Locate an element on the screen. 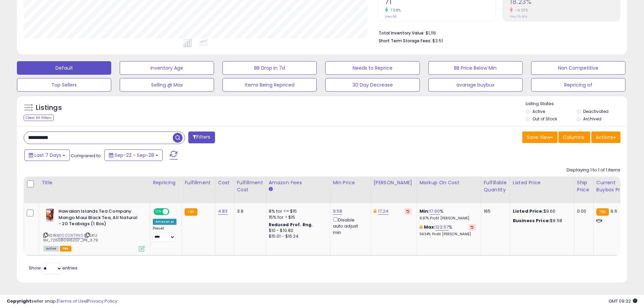 The height and width of the screenshot is (308, 644). span: 2025-10-6 09:32 GMT is located at coordinates (623, 301).